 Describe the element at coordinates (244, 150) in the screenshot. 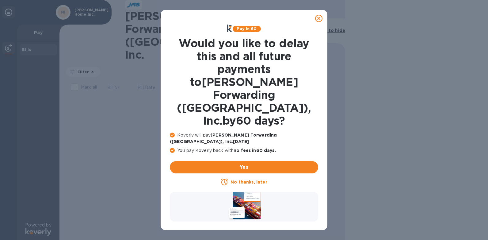

I see `p: You pay Koverly back with` at that location.